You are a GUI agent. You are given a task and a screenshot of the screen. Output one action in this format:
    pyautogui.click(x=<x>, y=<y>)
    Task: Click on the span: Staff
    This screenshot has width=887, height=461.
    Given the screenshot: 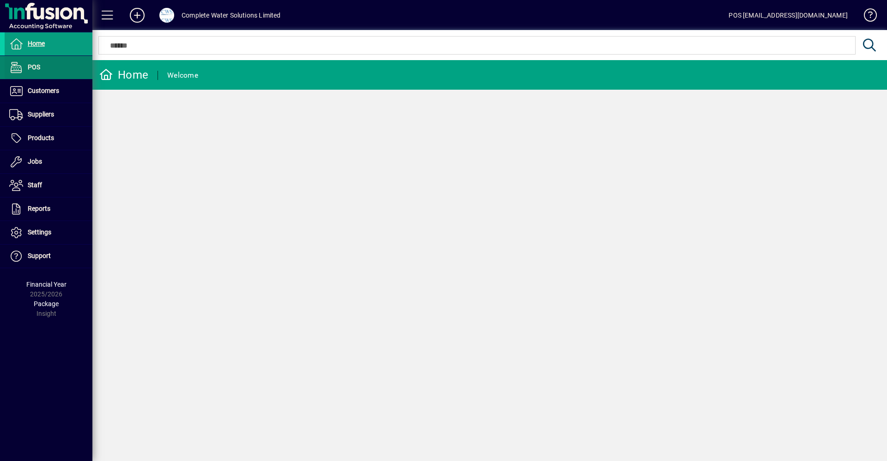 What is the action you would take?
    pyautogui.click(x=35, y=185)
    